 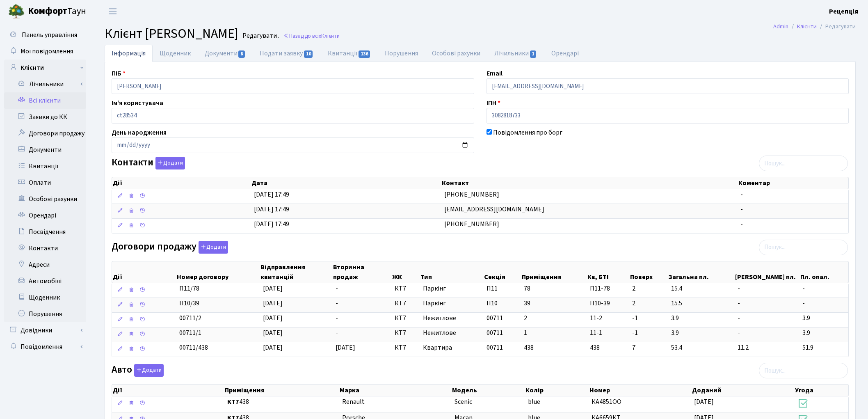 What do you see at coordinates (189, 304) in the screenshot?
I see `span: П10/39` at bounding box center [189, 304].